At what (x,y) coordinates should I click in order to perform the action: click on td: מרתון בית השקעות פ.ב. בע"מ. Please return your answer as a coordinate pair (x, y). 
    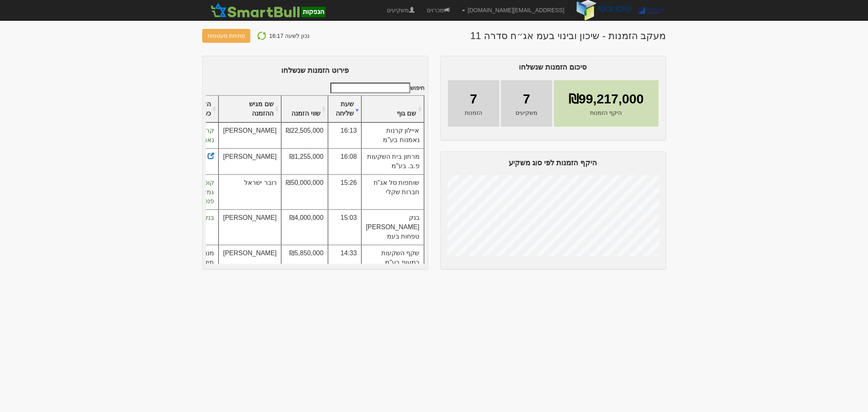
    Looking at the image, I should click on (393, 162).